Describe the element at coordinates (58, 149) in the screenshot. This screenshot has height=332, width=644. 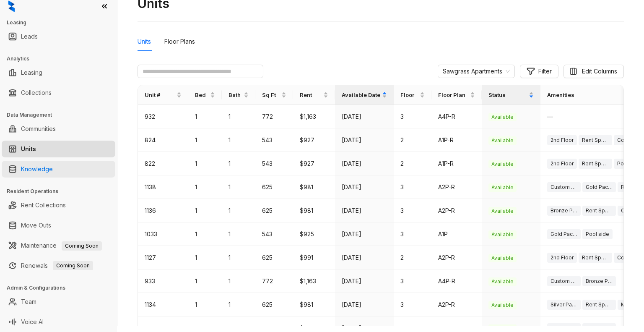
I see `li: Units` at that location.